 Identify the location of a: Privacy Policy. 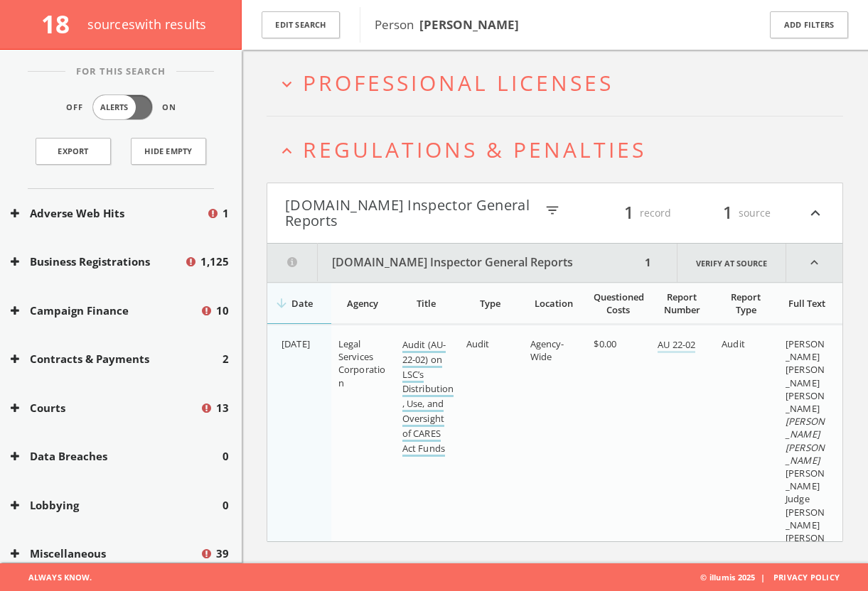
(806, 577).